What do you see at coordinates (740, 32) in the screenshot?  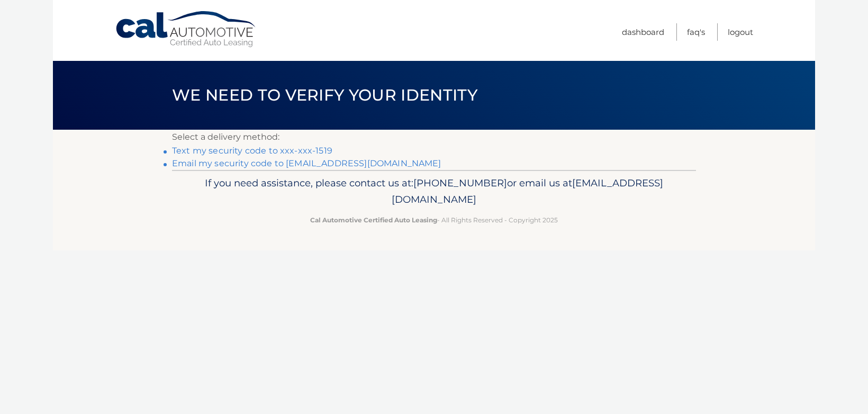 I see `a: Logout` at bounding box center [740, 32].